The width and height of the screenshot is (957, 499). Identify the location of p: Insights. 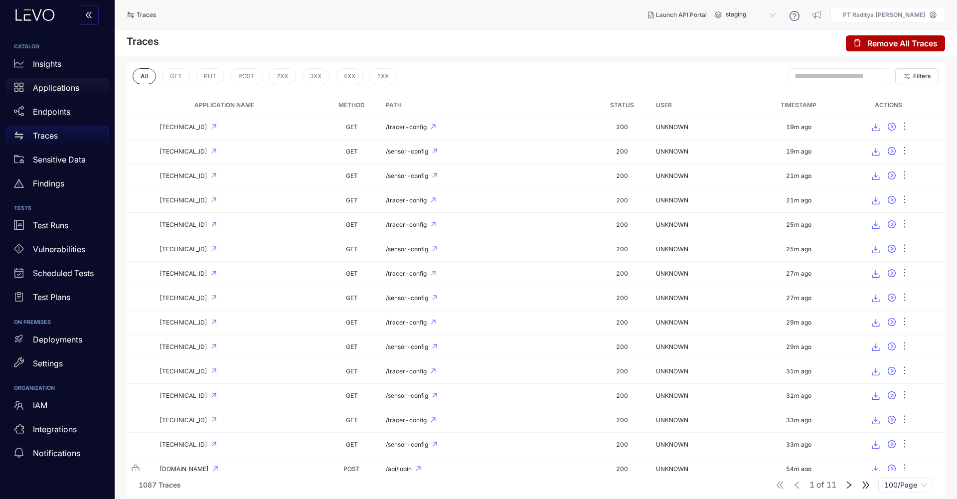
(47, 64).